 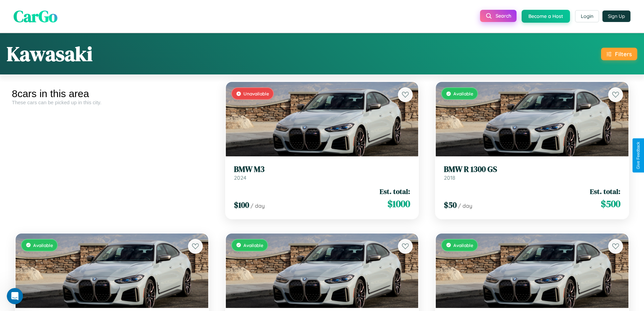 What do you see at coordinates (498, 16) in the screenshot?
I see `button: Search` at bounding box center [498, 16].